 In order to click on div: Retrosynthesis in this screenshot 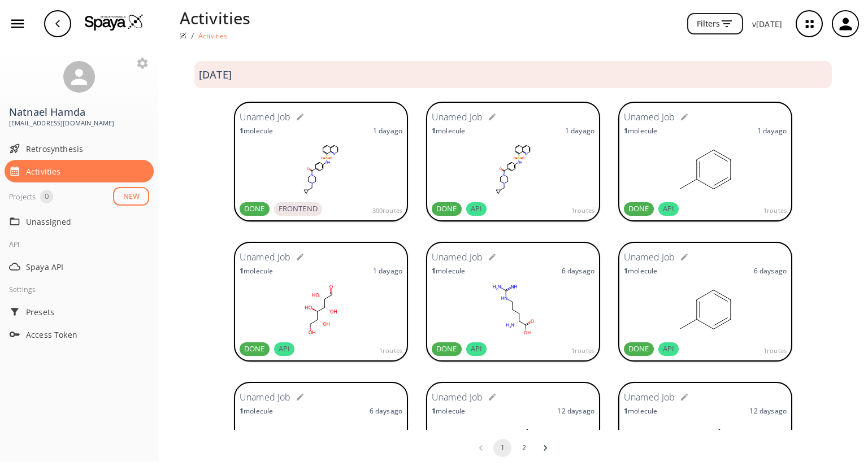, I will do `click(79, 148)`.